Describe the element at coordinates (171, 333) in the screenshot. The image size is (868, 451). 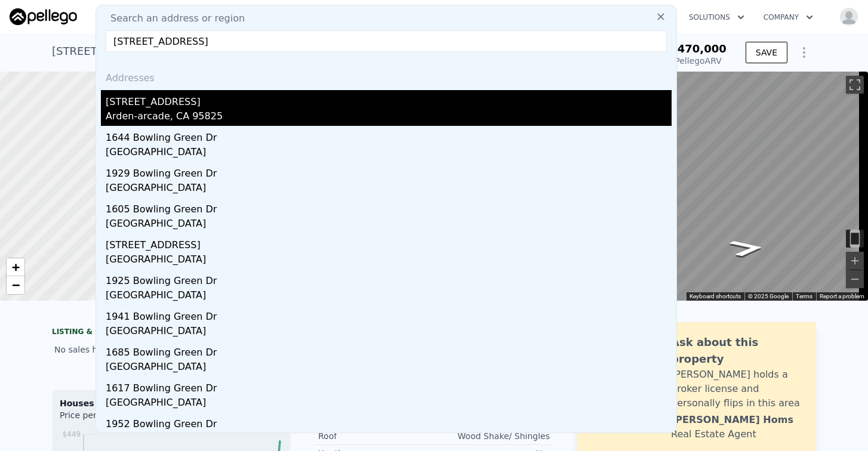
I see `div: LISTING & SALE HISTORY` at that location.